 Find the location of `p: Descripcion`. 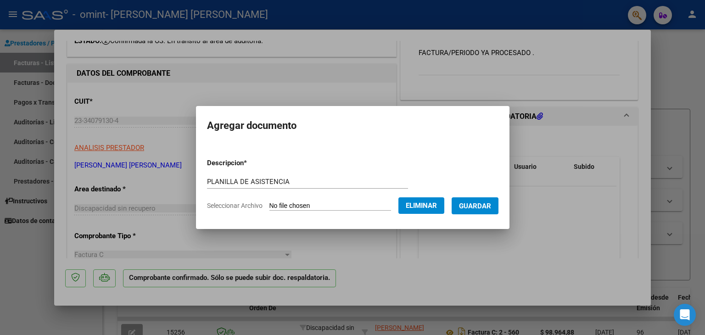

p: Descripcion is located at coordinates (251, 163).